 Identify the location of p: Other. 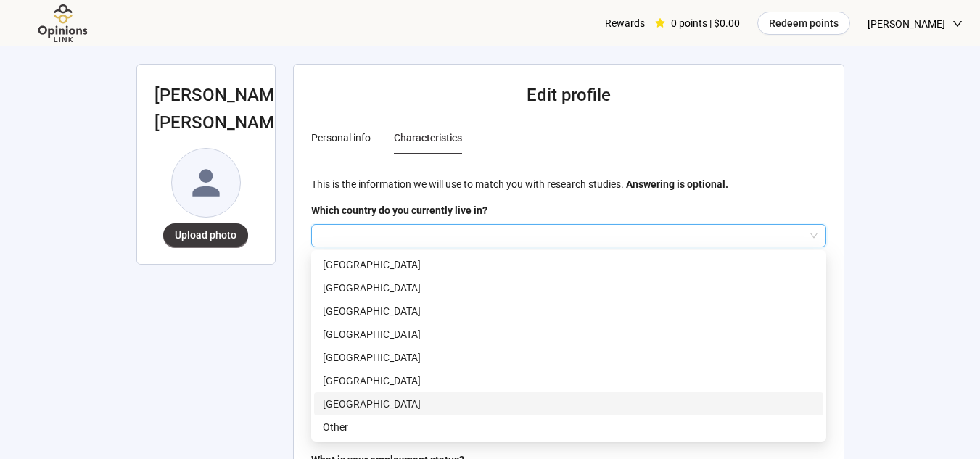
(569, 428).